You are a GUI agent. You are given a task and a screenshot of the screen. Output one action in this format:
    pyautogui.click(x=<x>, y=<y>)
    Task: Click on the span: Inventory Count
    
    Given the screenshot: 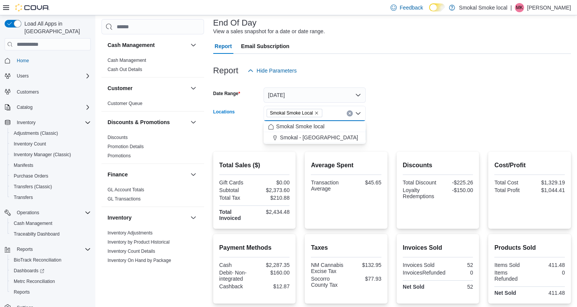 What is the action you would take?
    pyautogui.click(x=51, y=144)
    